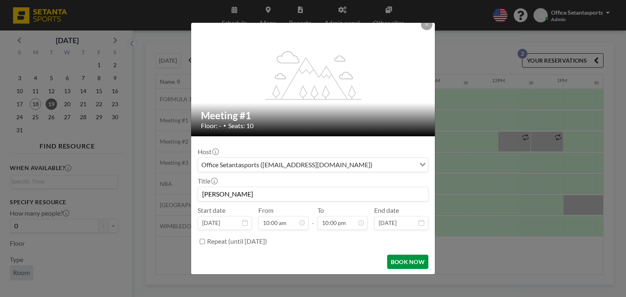  I want to click on span: Seats: 10, so click(241, 126).